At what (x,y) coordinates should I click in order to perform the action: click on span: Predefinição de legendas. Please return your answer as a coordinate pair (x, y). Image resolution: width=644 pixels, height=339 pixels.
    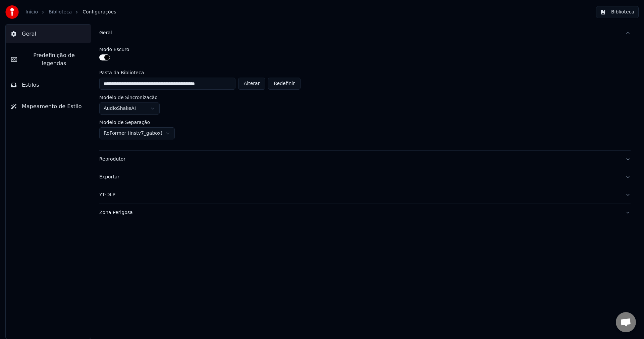
    Looking at the image, I should click on (54, 59).